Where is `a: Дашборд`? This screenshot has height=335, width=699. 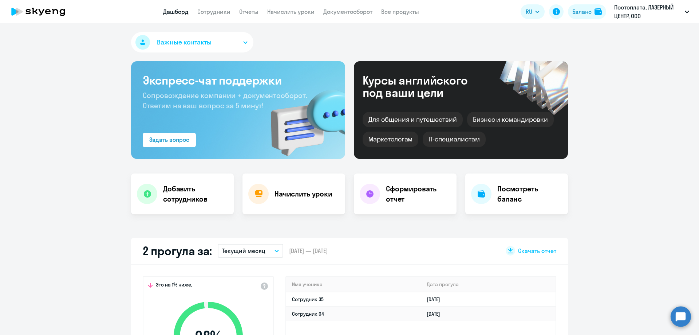
a: Дашборд is located at coordinates (176, 12).